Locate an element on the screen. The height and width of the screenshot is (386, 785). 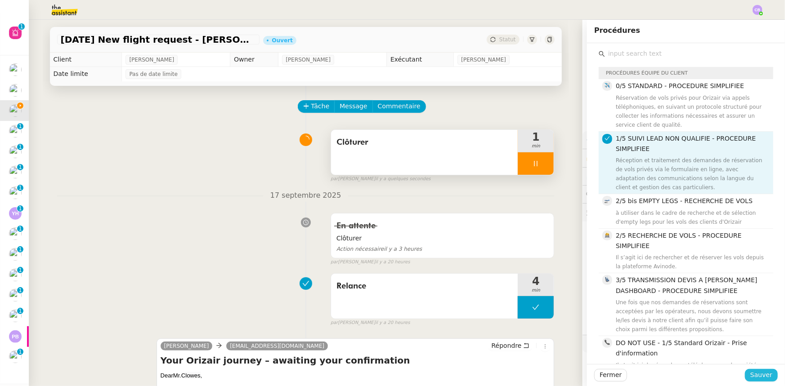
span: 1/5 SUIVI LEAD NON QUALIFIE - PROCEDURE SIMPLIFIEE is located at coordinates (686, 144).